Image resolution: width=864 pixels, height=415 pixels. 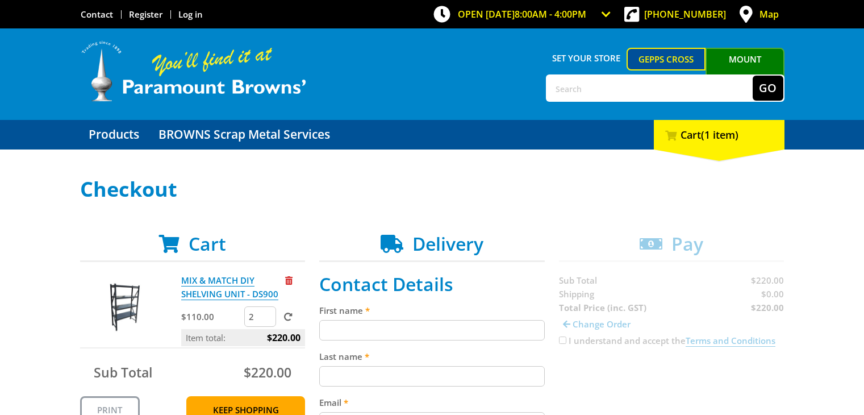 I want to click on p: $110.00, so click(x=211, y=316).